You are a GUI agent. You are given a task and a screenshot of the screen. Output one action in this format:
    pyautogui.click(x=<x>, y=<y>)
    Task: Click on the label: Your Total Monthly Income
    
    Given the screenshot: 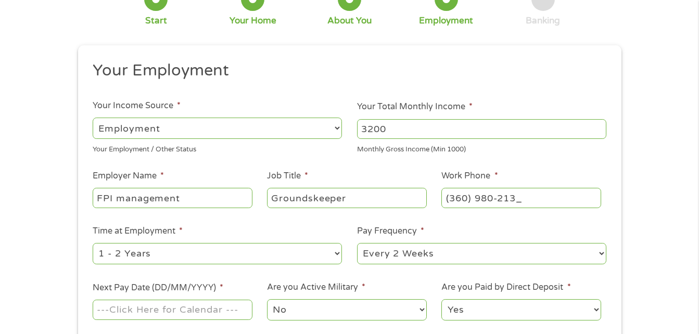 What is the action you would take?
    pyautogui.click(x=415, y=107)
    